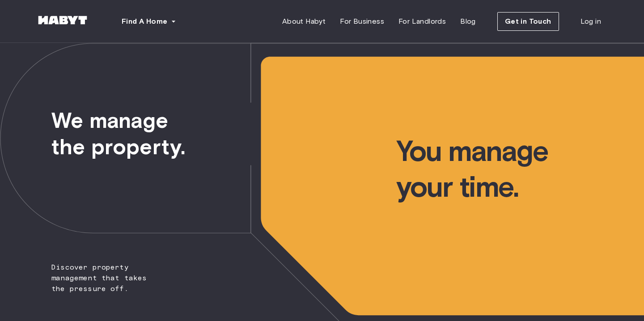 The image size is (644, 321). I want to click on span: Blog, so click(468, 22).